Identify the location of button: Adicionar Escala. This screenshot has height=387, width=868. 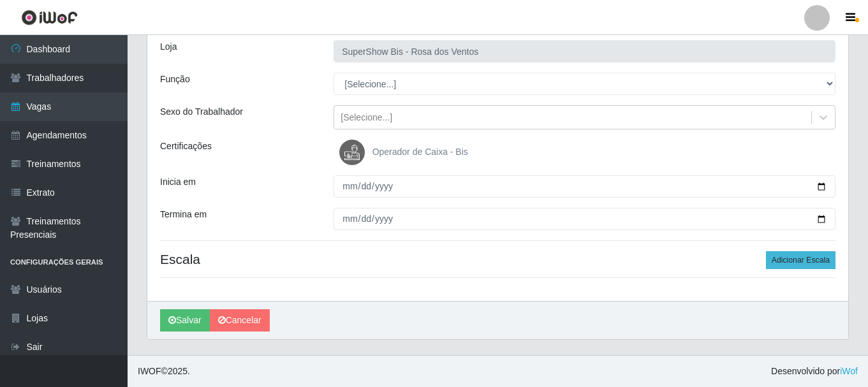
(800, 260).